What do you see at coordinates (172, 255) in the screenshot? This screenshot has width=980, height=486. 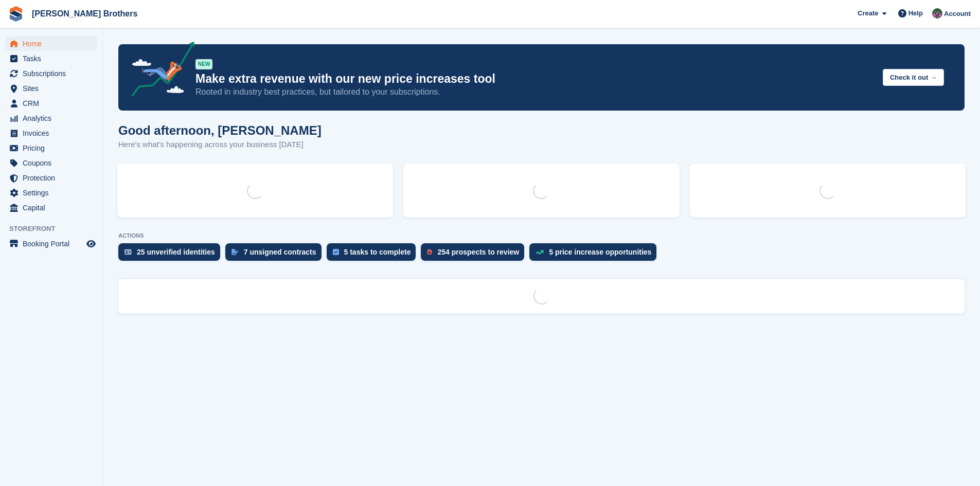 I see `a: 25 unverified identities` at bounding box center [172, 255].